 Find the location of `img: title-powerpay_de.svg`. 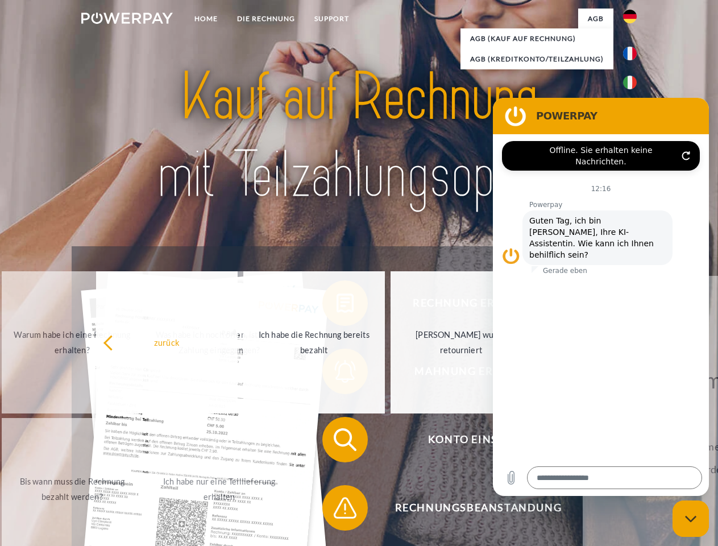

img: title-powerpay_de.svg is located at coordinates (359, 136).